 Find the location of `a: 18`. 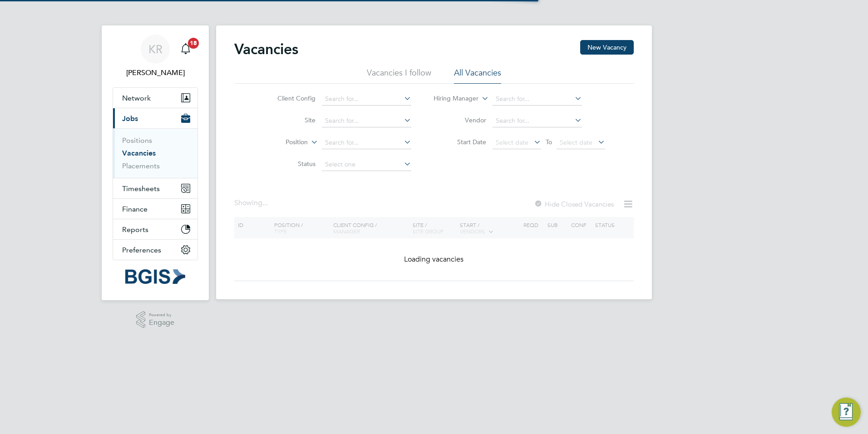

a: 18 is located at coordinates (185, 49).